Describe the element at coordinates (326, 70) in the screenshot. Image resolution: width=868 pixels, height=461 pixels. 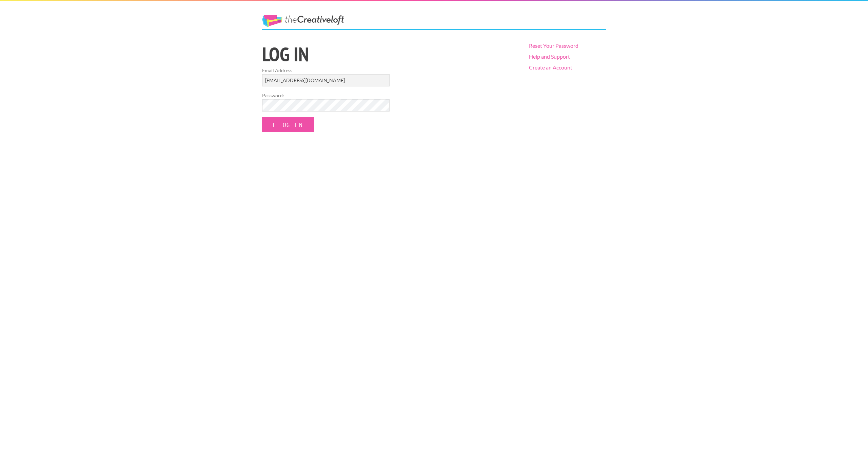
I see `label: Email Address` at that location.